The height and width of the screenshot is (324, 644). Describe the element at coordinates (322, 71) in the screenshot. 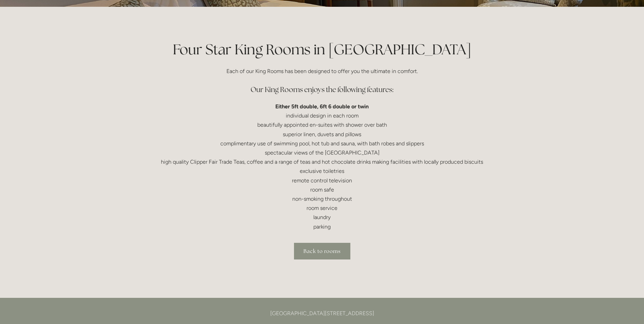

I see `p: Each of our King Rooms has been designed to offer you the ultimate in comfort.` at that location.